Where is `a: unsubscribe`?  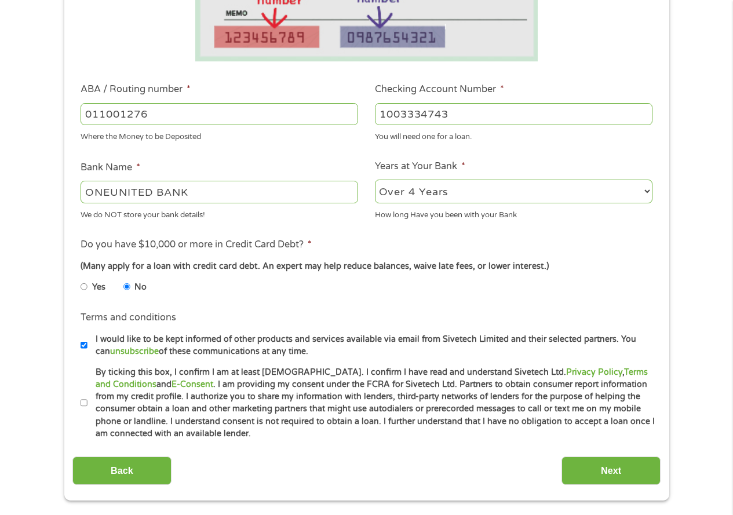
a: unsubscribe is located at coordinates (134, 351).